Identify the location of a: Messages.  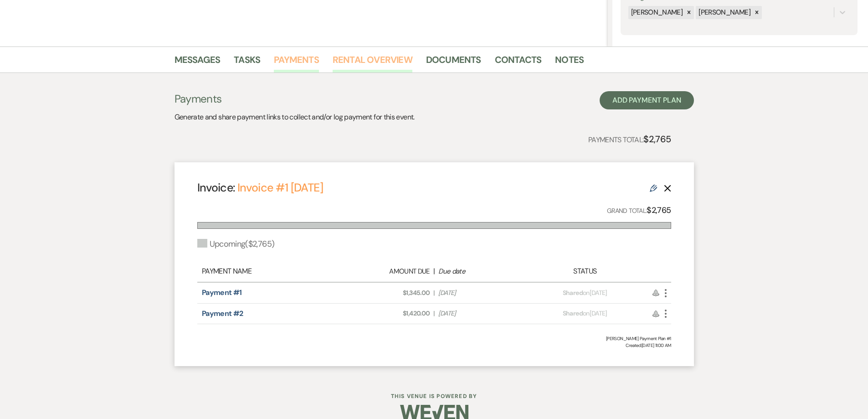
(198, 63).